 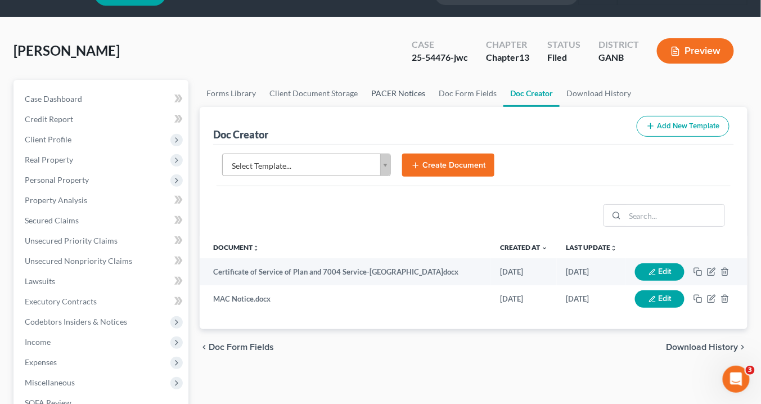 I want to click on span: Codebtors Insiders & Notices, so click(x=76, y=321).